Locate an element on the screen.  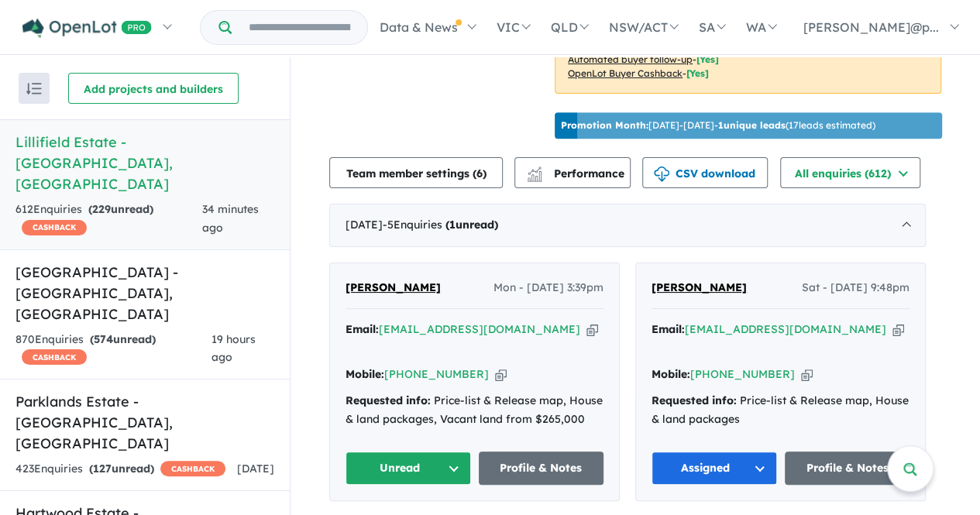
div: 612 Enquir ies is located at coordinates (108, 219).